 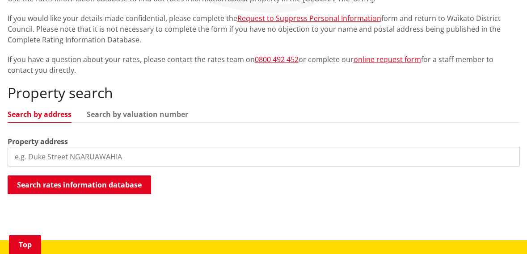 I want to click on a: Search by address, so click(x=39, y=114).